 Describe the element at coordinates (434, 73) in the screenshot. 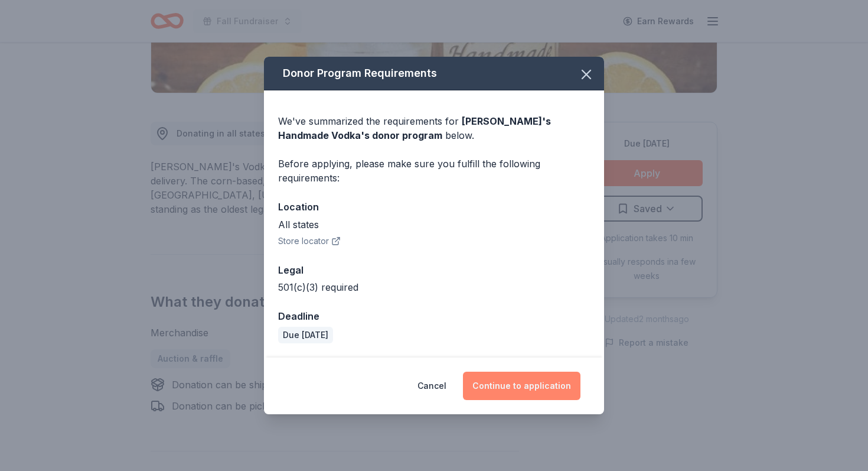

I see `div: Donor Program Requirements` at that location.